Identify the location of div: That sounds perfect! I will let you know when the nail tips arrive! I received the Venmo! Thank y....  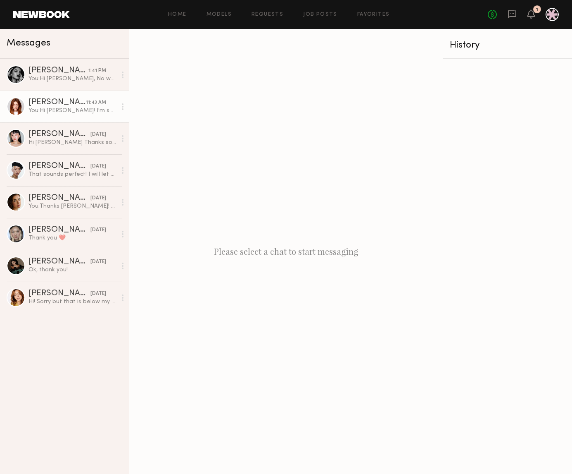
(72, 174).